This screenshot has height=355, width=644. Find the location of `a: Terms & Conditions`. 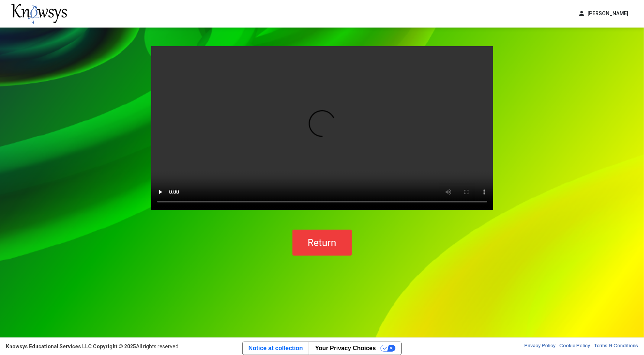

a: Terms & Conditions is located at coordinates (616, 346).